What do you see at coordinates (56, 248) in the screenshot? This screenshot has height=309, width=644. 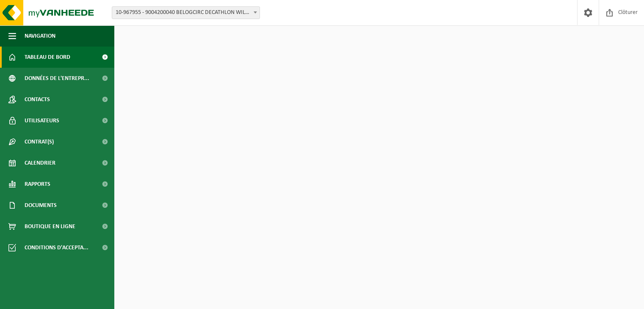 I see `span: Conditions d'accepta...` at bounding box center [56, 248].